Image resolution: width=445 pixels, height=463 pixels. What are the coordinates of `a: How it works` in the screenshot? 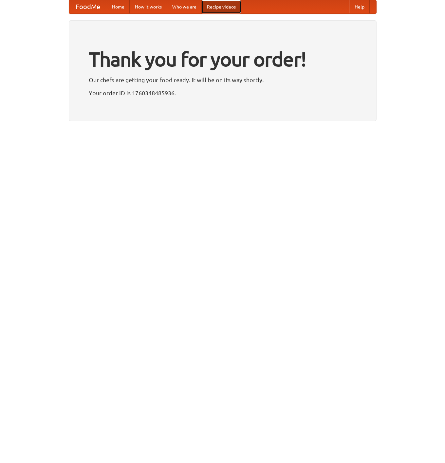 It's located at (148, 7).